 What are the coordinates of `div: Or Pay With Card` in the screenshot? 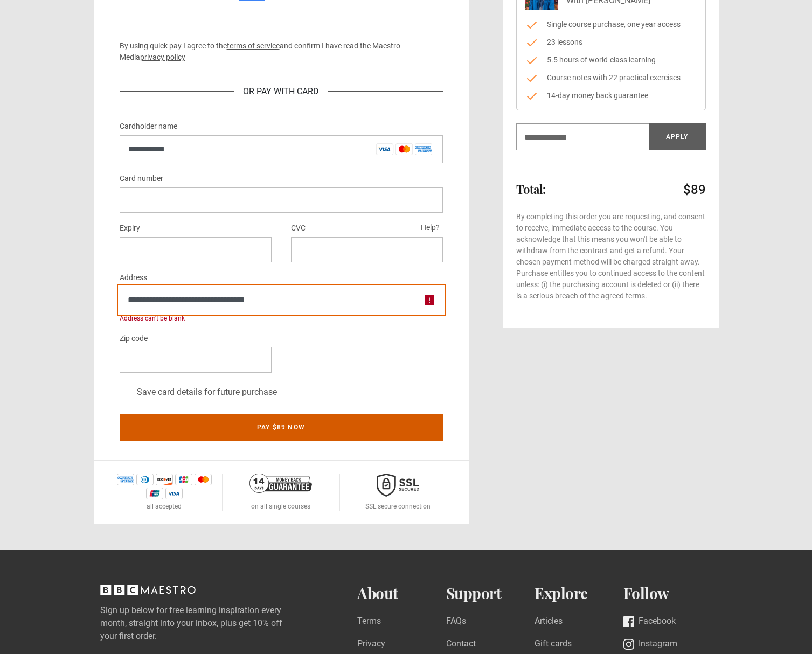 It's located at (281, 92).